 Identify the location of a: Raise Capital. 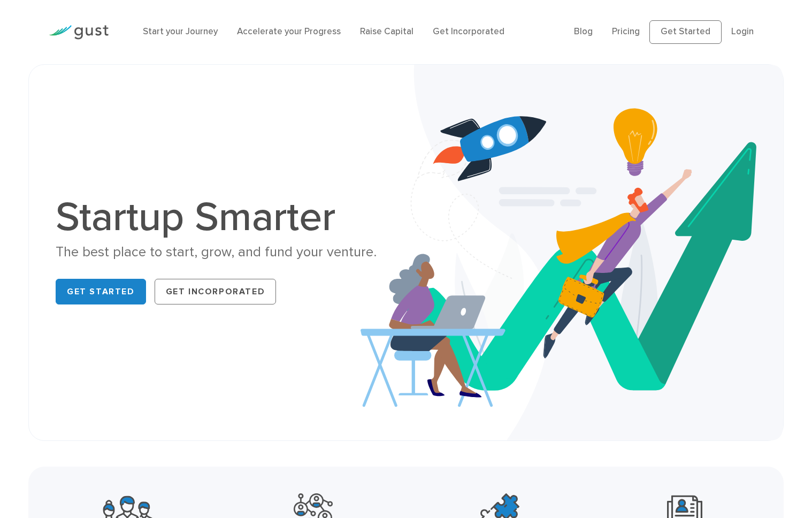
(387, 32).